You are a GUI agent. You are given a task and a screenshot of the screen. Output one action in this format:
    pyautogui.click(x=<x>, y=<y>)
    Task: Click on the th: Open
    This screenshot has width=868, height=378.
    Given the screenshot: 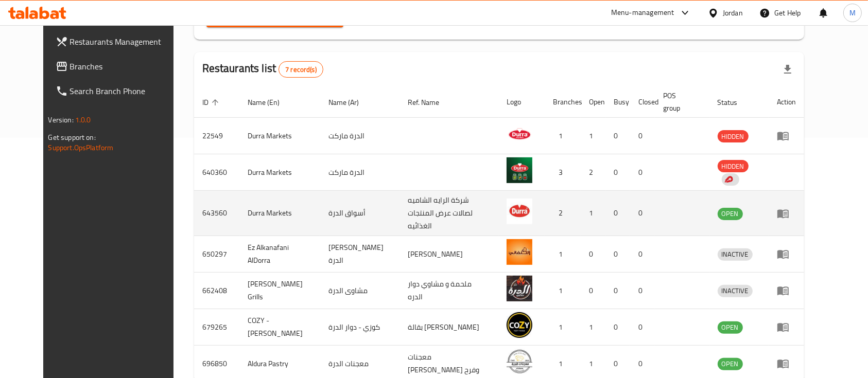 What is the action you would take?
    pyautogui.click(x=593, y=102)
    